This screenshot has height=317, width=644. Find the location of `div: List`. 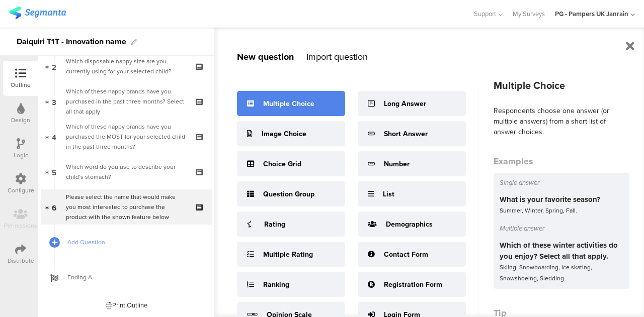

div: List is located at coordinates (388, 194).